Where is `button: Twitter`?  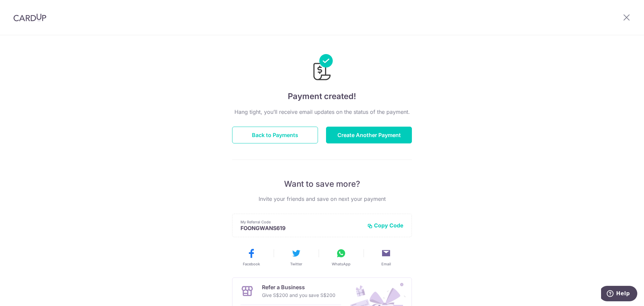
button: Twitter is located at coordinates (296, 257).